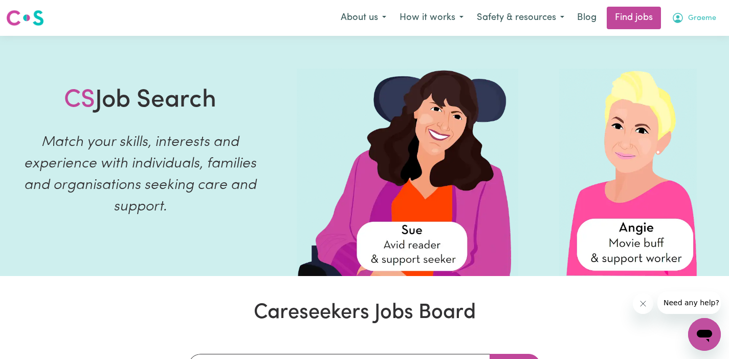  What do you see at coordinates (521, 18) in the screenshot?
I see `button: Safety & resources` at bounding box center [521, 18].